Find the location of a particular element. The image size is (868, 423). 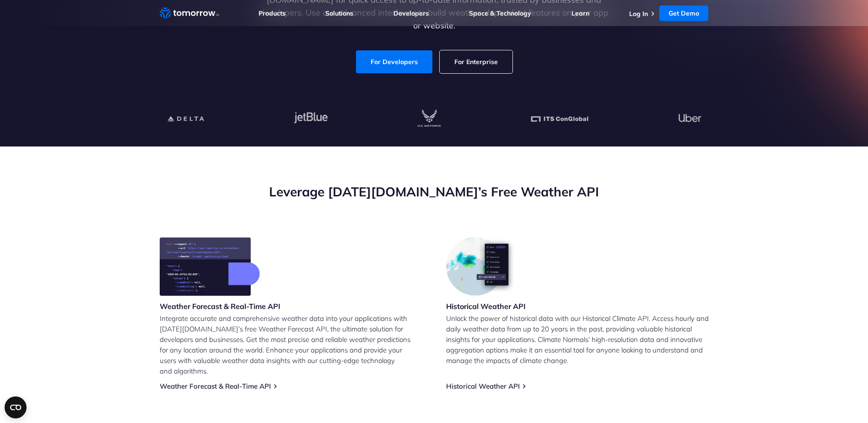

a: Solutions is located at coordinates (339, 13).